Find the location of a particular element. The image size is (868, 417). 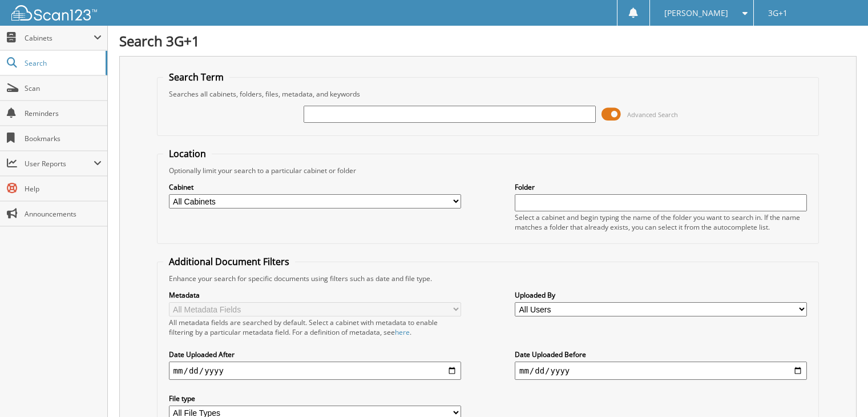

span: Announcements is located at coordinates (63, 213).